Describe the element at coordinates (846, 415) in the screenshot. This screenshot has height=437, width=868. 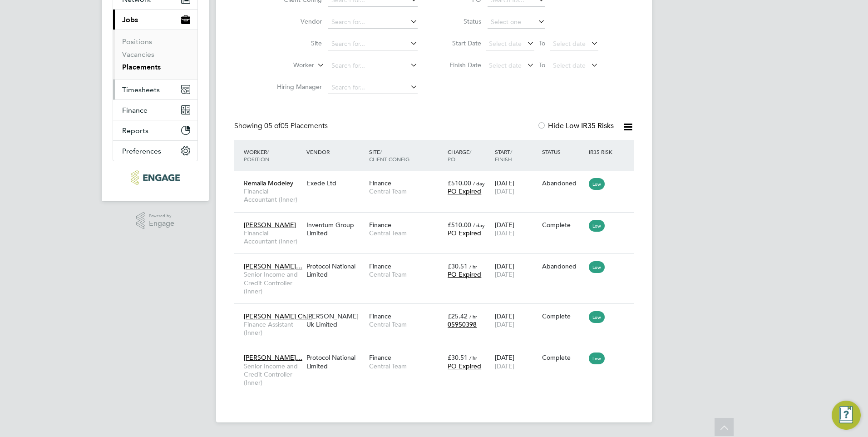
I see `button: Engage Resource Center` at that location.